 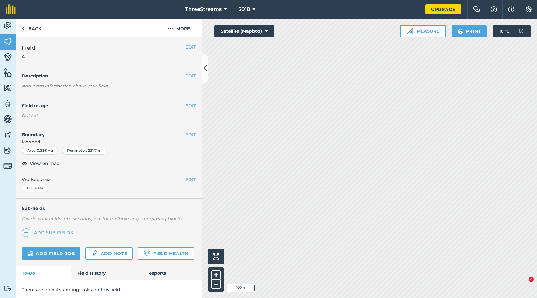 What do you see at coordinates (51, 253) in the screenshot?
I see `a: Add field job` at bounding box center [51, 253].